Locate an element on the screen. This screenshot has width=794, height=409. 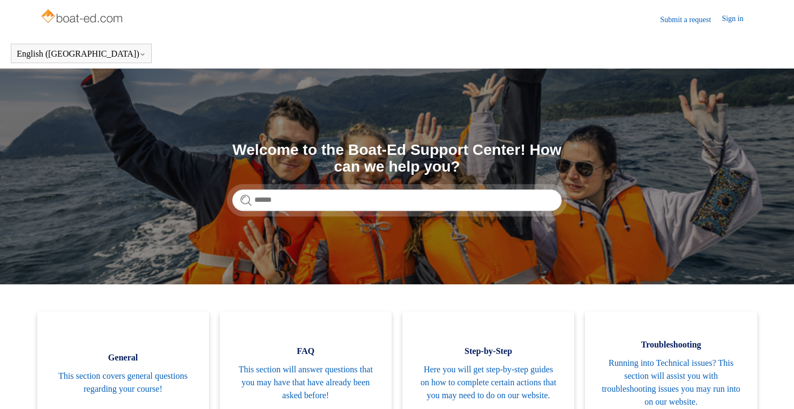
span: General is located at coordinates (123, 358).